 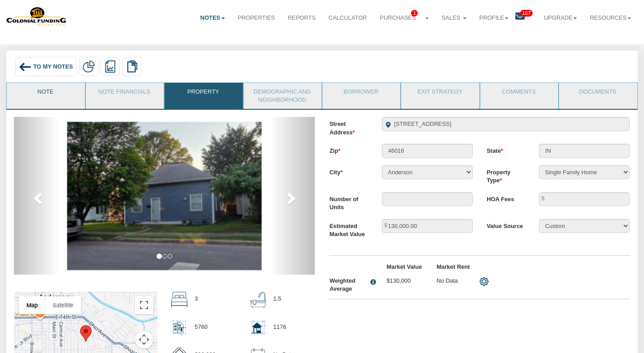 I want to click on img: lot_size.svg, so click(x=179, y=327).